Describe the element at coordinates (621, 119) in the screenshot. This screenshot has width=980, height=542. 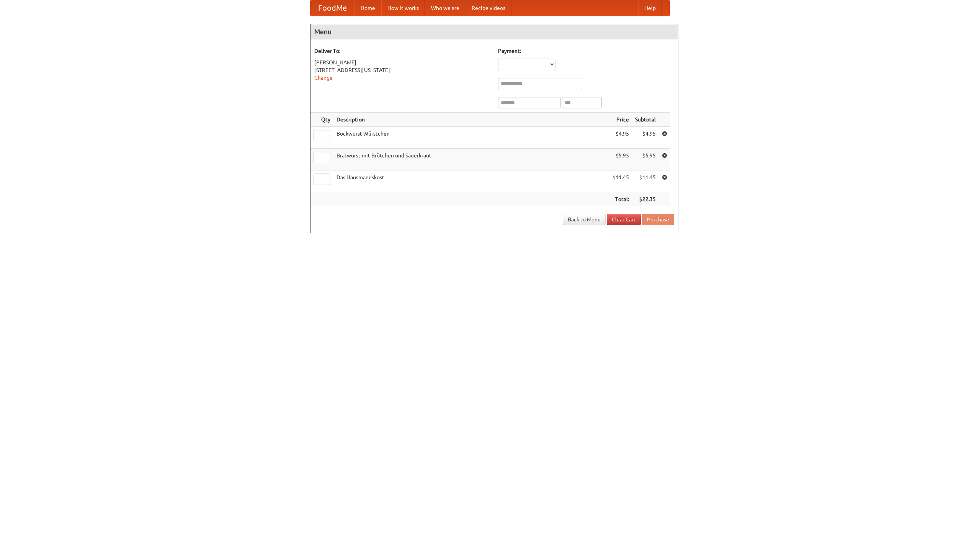
I see `th: Price` at that location.